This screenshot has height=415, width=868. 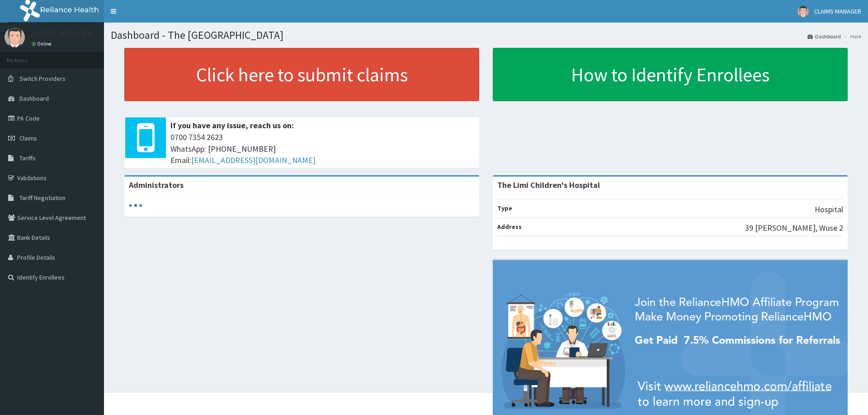 I want to click on b: Type, so click(x=504, y=208).